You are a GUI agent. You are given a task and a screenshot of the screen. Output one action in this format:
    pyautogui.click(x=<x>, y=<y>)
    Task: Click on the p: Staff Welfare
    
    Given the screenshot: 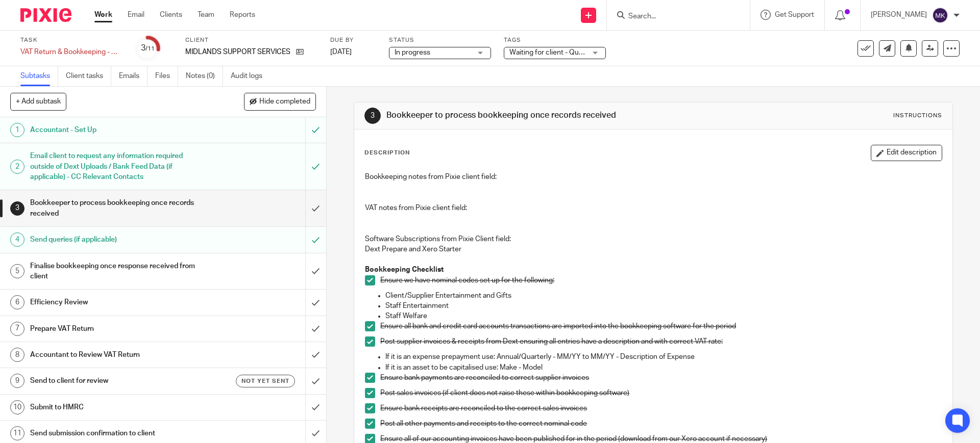 What is the action you would take?
    pyautogui.click(x=663, y=316)
    